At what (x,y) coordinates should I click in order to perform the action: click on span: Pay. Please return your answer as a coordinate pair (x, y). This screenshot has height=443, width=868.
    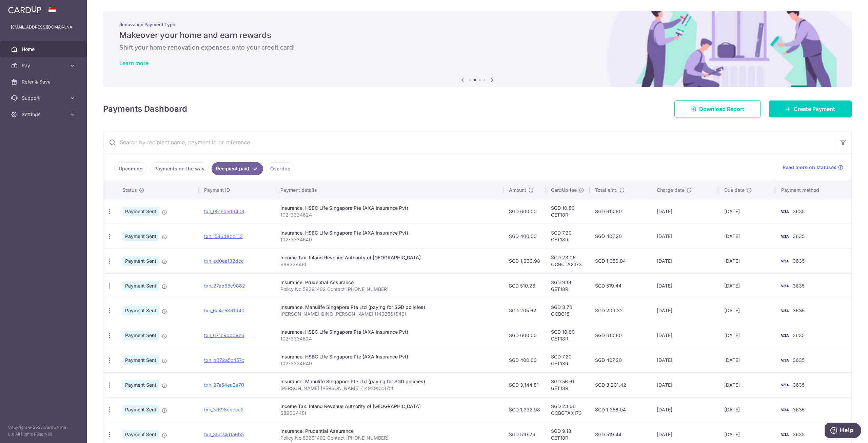
    Looking at the image, I should click on (44, 65).